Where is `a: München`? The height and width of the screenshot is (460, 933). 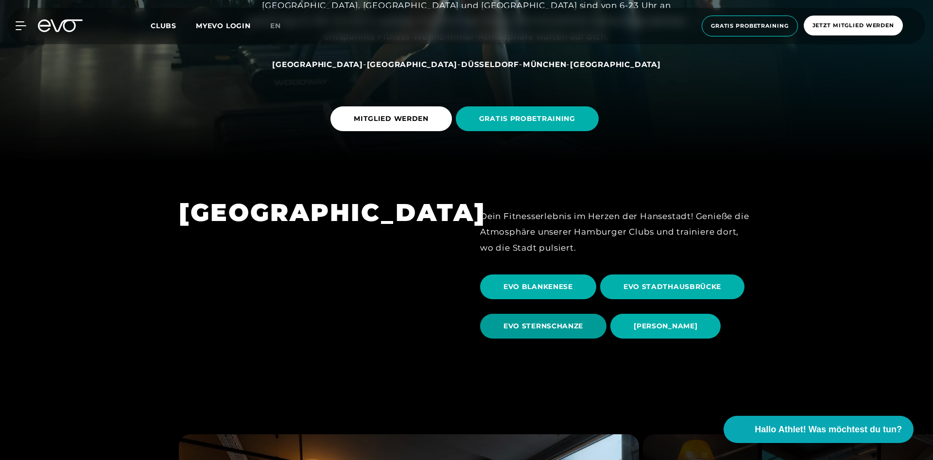
a: München is located at coordinates (545, 64).